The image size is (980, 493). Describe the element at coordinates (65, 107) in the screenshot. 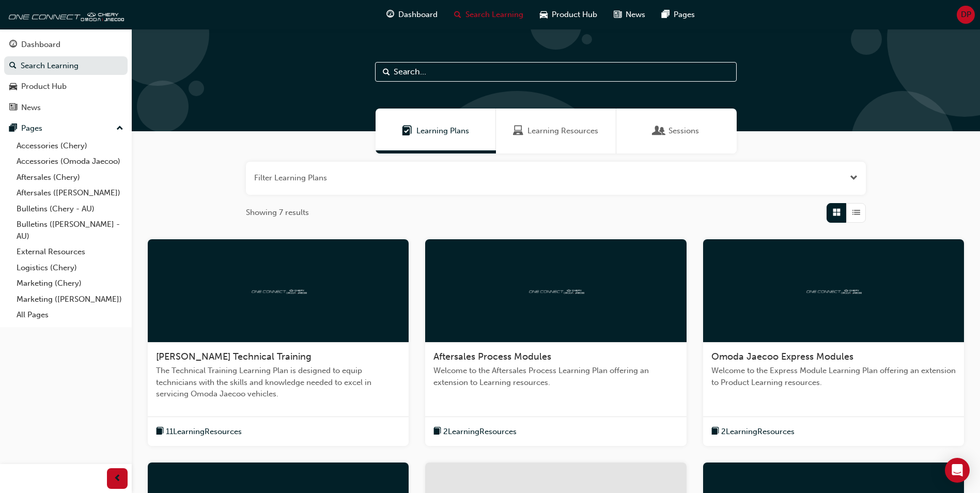

I see `a: News` at that location.